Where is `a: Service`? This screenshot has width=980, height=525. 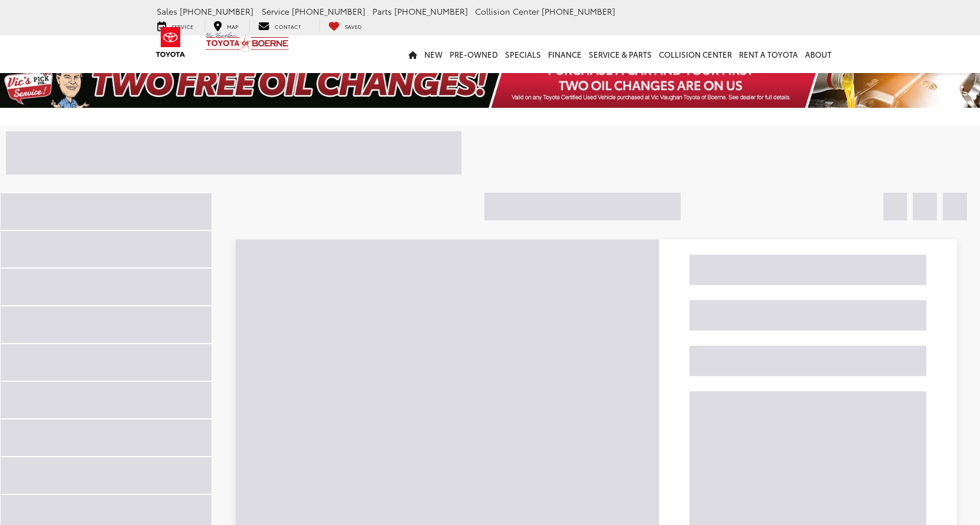
a: Service is located at coordinates (175, 25).